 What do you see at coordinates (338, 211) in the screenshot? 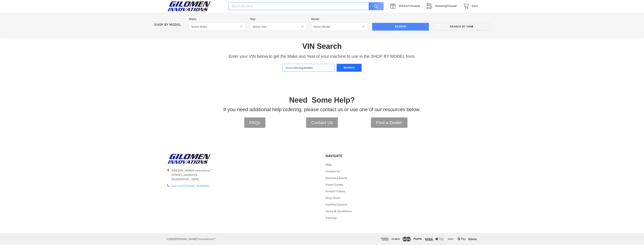
I see `a: Terms & Conditions` at bounding box center [338, 211].